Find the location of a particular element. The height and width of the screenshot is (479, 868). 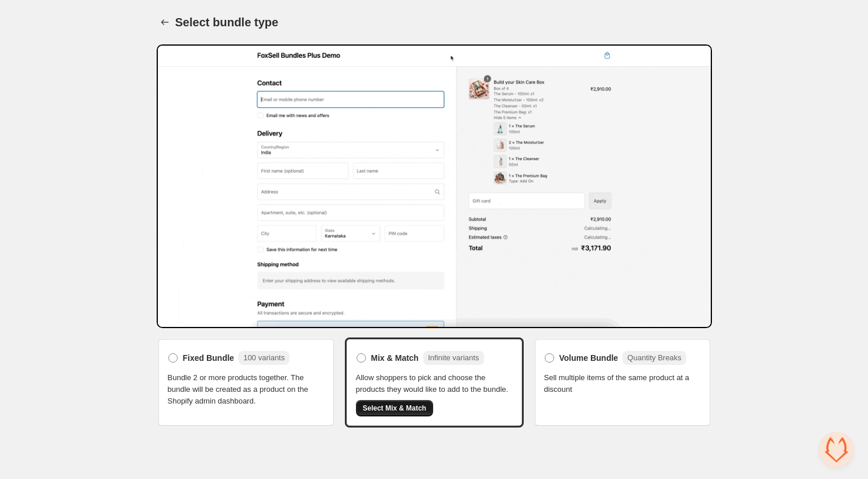

span: 100 variants is located at coordinates (264, 358).